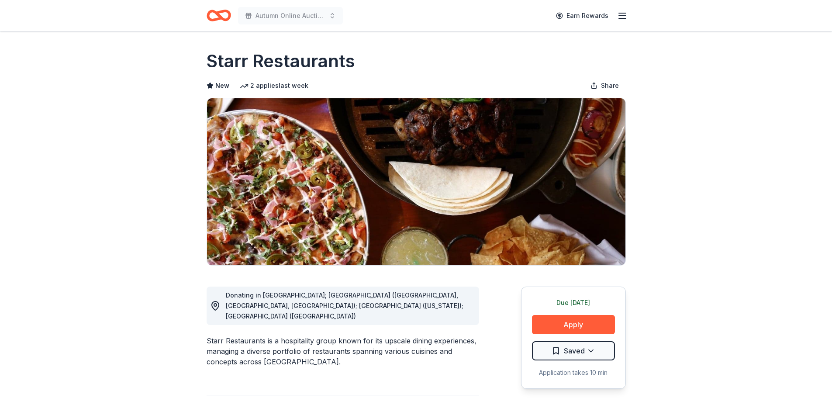  Describe the element at coordinates (290, 16) in the screenshot. I see `span: Autumn Online Auction & Basket Social` at that location.